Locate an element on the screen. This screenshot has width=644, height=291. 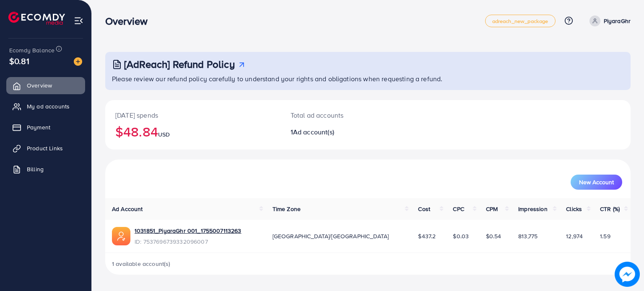
img: ic-ads-acc.e4c84228.svg is located at coordinates (121, 236).